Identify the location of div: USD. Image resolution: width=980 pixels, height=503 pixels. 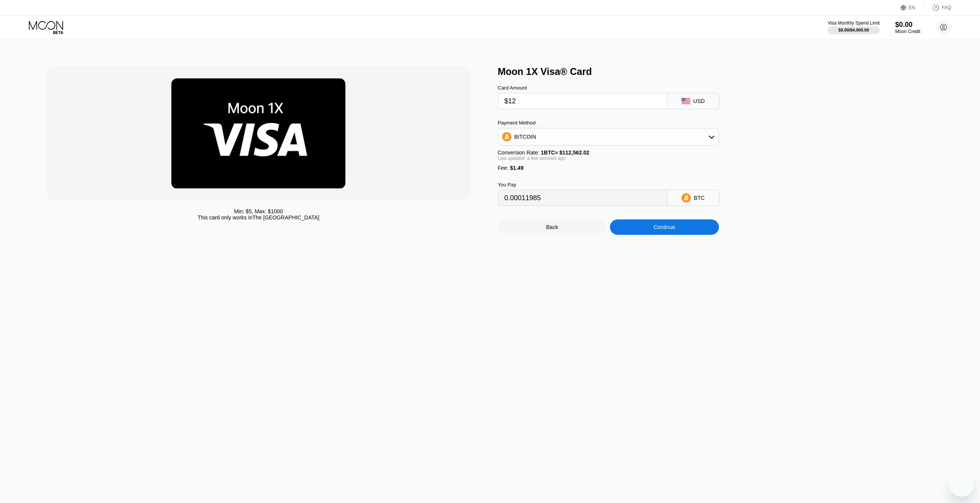
(699, 101).